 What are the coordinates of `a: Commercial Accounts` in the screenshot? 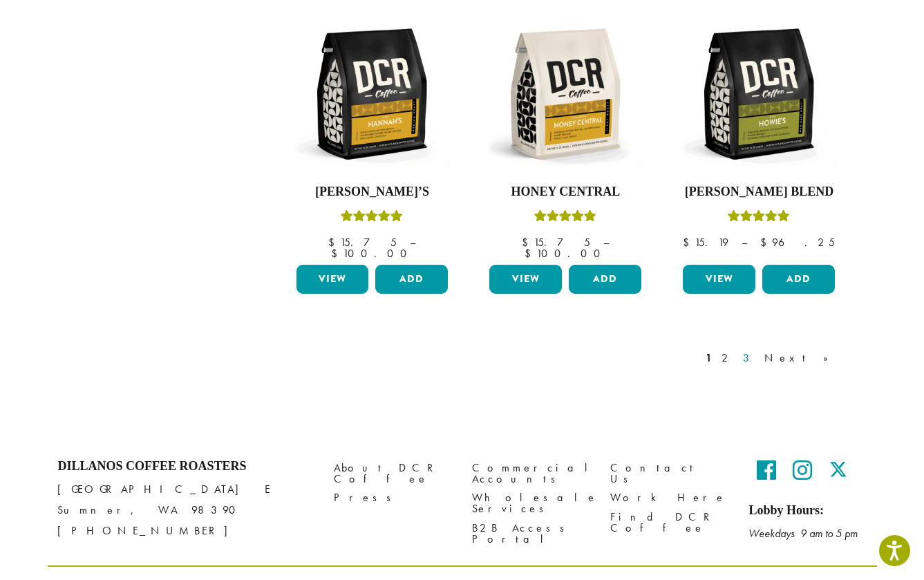 It's located at (531, 473).